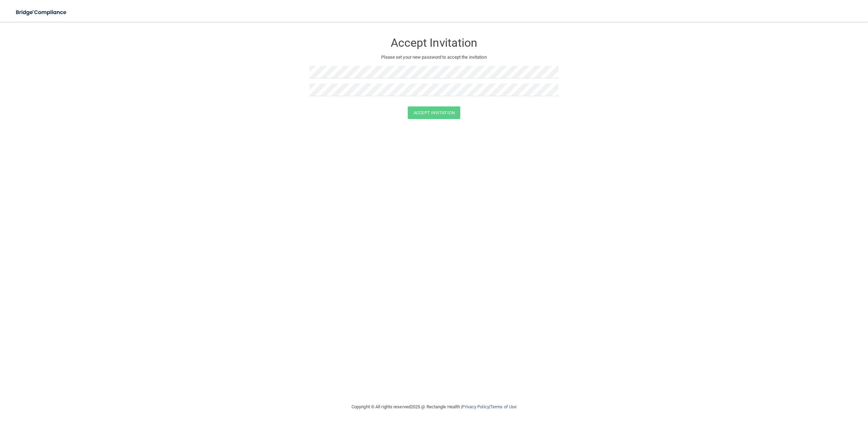 The image size is (868, 425). What do you see at coordinates (42, 12) in the screenshot?
I see `img: bridge_compliance_login_screen.278c3ca4.svg` at bounding box center [42, 12].